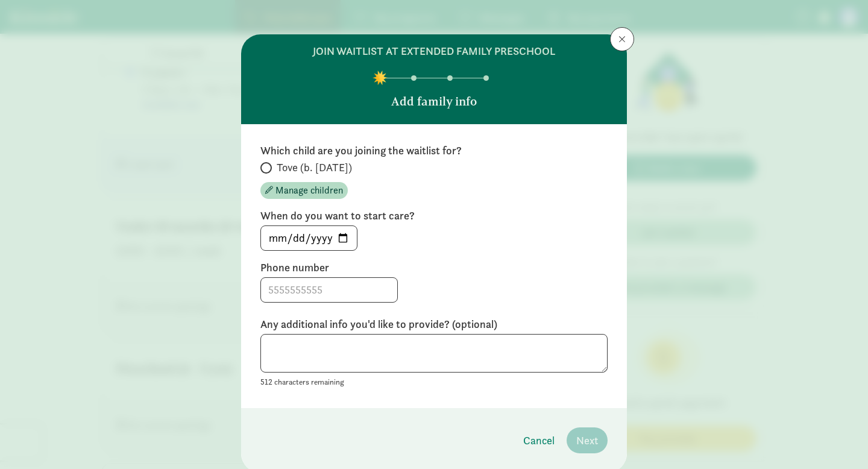 Image resolution: width=868 pixels, height=469 pixels. Describe the element at coordinates (434, 151) in the screenshot. I see `label: Which child are you joining the waitlist for?` at that location.